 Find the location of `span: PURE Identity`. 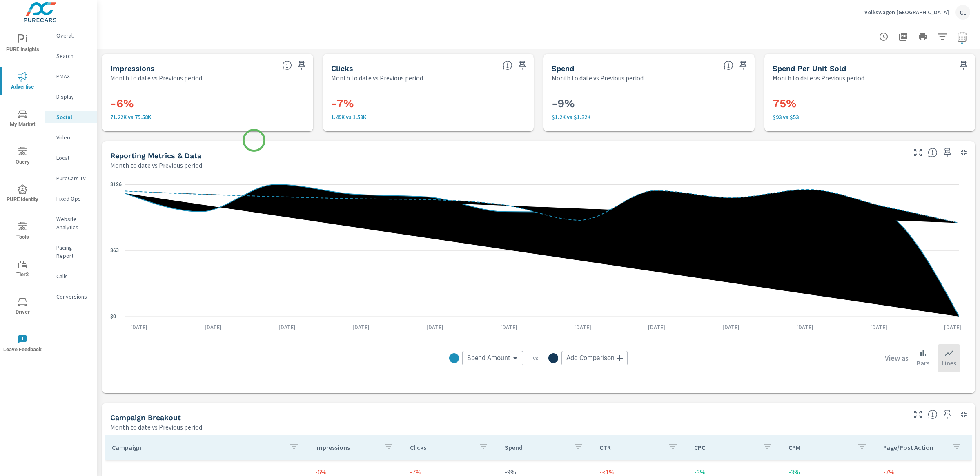

span: PURE Identity is located at coordinates (22, 194).